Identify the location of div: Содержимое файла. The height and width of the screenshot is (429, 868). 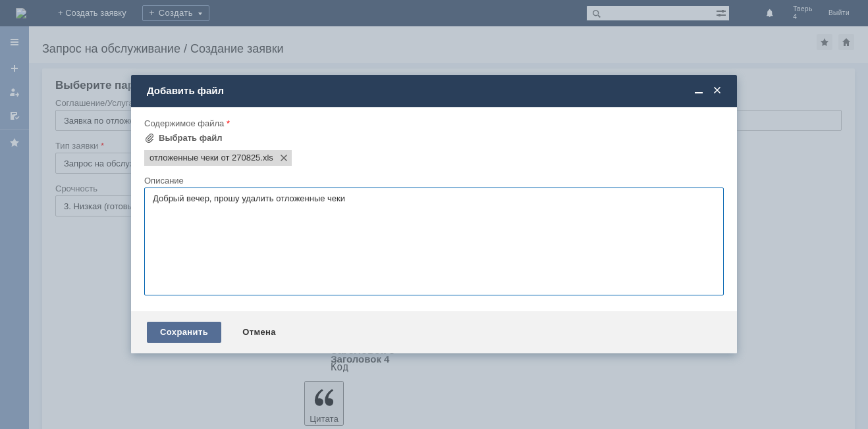
(432, 123).